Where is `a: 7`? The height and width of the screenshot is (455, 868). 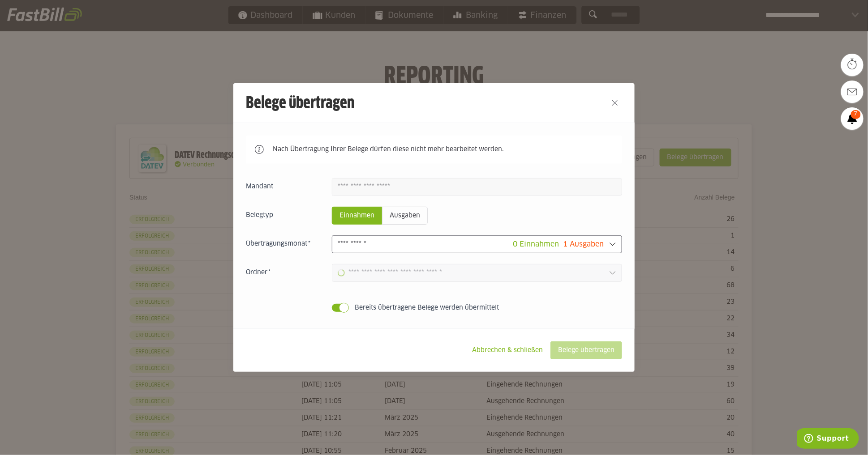
a: 7 is located at coordinates (852, 119).